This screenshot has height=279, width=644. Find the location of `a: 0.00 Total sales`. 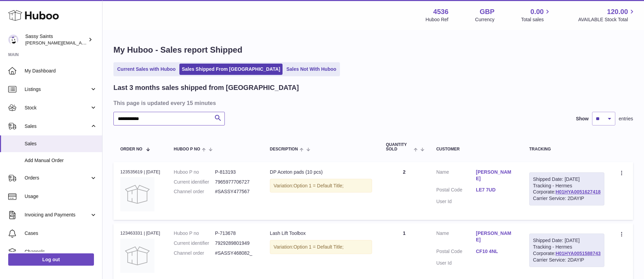

a: 0.00 Total sales is located at coordinates (536, 15).